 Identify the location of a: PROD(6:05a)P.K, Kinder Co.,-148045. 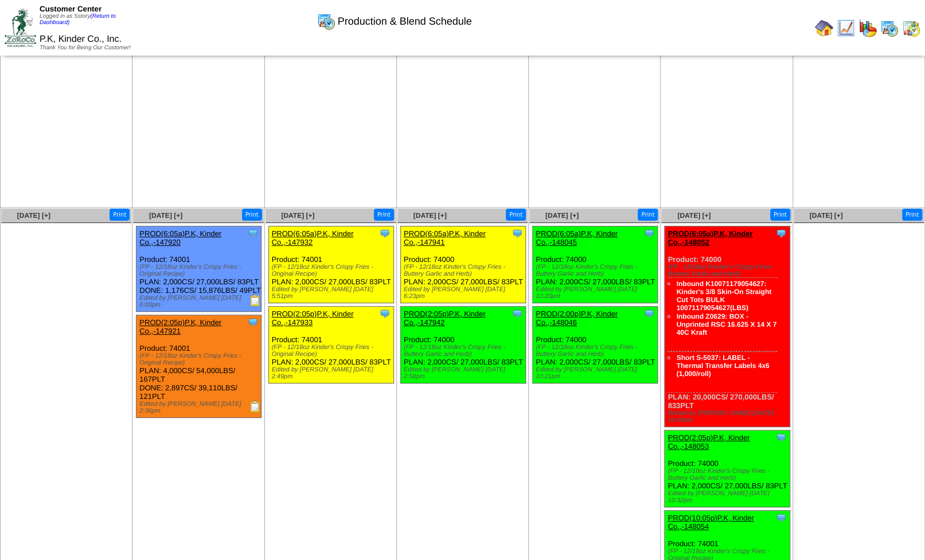
(576, 238).